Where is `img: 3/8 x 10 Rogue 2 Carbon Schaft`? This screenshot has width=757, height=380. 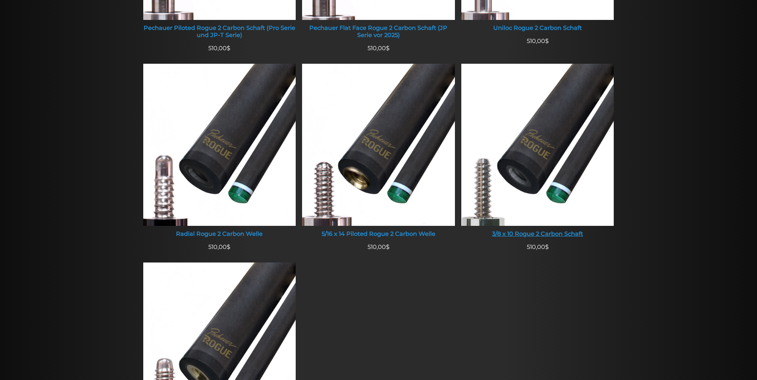 img: 3/8 x 10 Rogue 2 Carbon Schaft is located at coordinates (537, 145).